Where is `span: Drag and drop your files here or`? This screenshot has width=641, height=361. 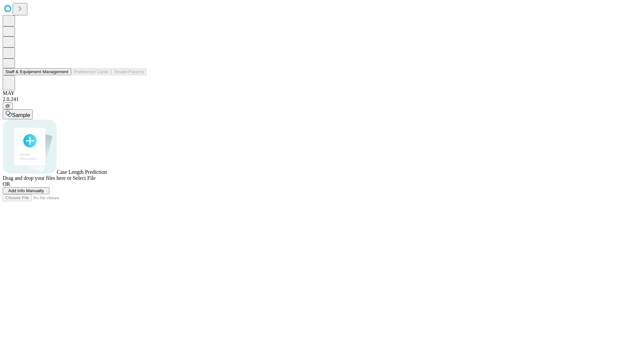 span: Drag and drop your files here or is located at coordinates (37, 178).